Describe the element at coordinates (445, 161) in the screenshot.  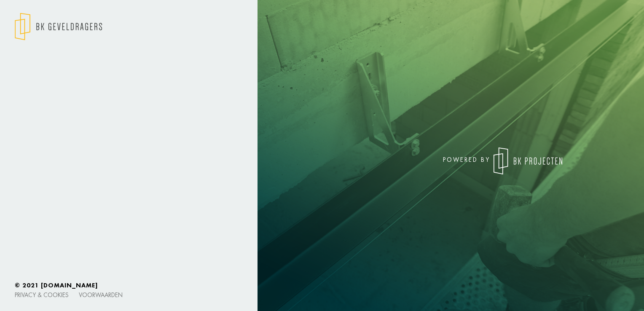
I see `div: powered by` at that location.